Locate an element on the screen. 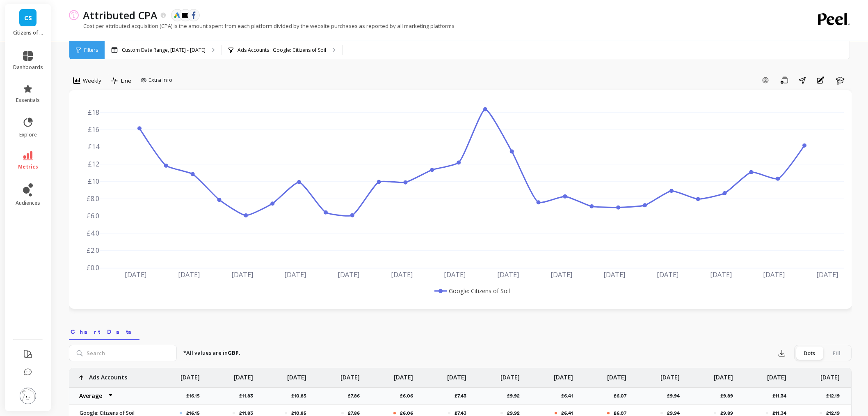 The image size is (868, 416). span: Filters is located at coordinates (91, 50).